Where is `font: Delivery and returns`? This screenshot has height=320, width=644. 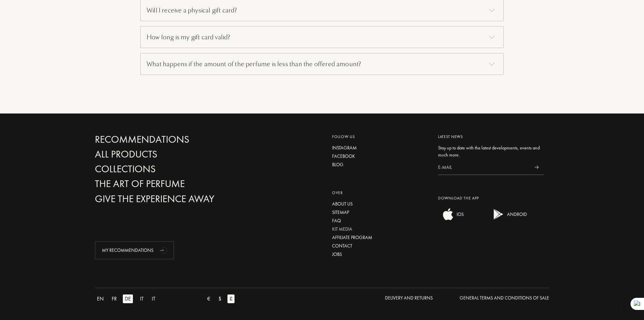
font: Delivery and returns is located at coordinates (409, 298).